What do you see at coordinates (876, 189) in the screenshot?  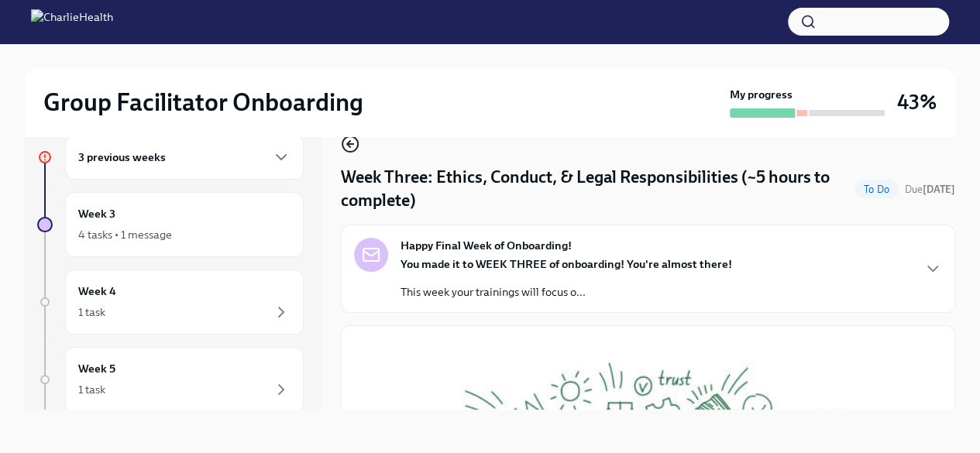 I see `span: To Do` at bounding box center [876, 189].